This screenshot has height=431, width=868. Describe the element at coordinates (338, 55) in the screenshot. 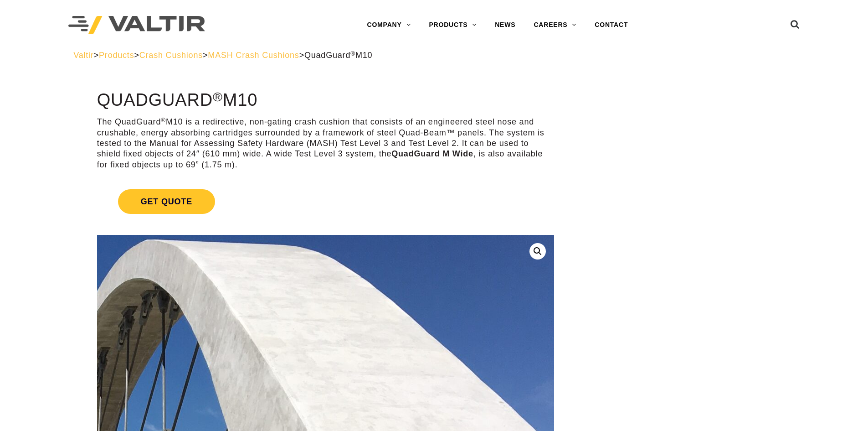

I see `span: QuadGuard M10` at that location.